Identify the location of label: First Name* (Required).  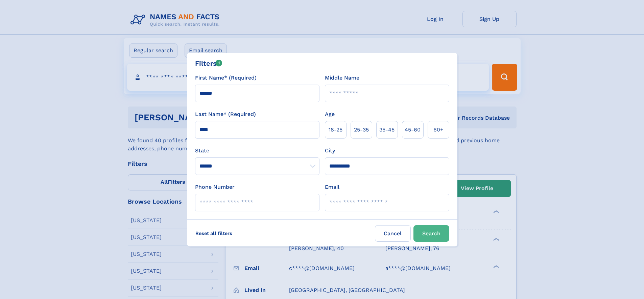
(226, 78).